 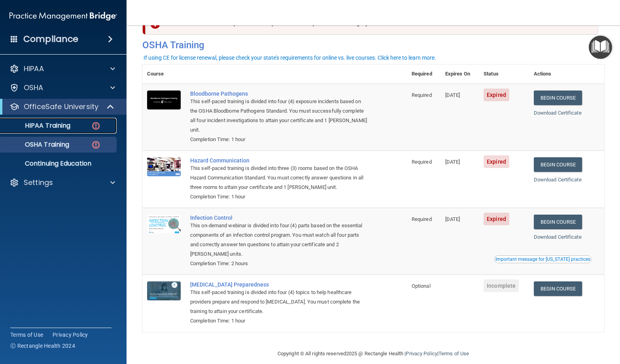 What do you see at coordinates (567, 74) in the screenshot?
I see `th: Actions` at bounding box center [567, 74].